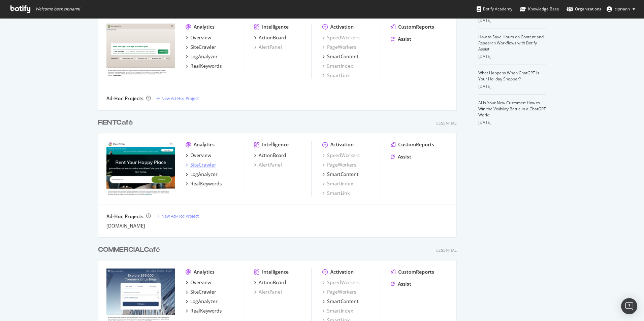 The height and width of the screenshot is (321, 644). What do you see at coordinates (117, 122) in the screenshot?
I see `a: RENTCafé` at bounding box center [117, 122].